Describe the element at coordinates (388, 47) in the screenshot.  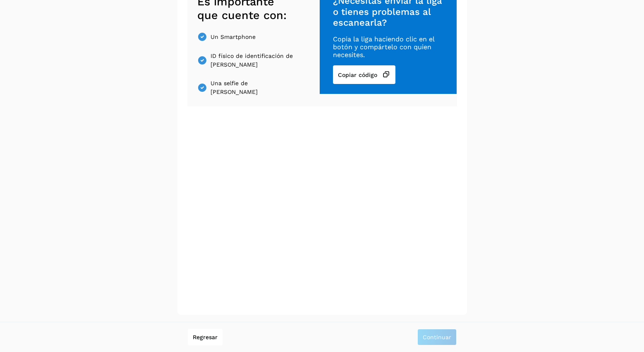
I see `span: Copia la liga haciendo clic en el botón y compártelo con quien necesites.` at that location.